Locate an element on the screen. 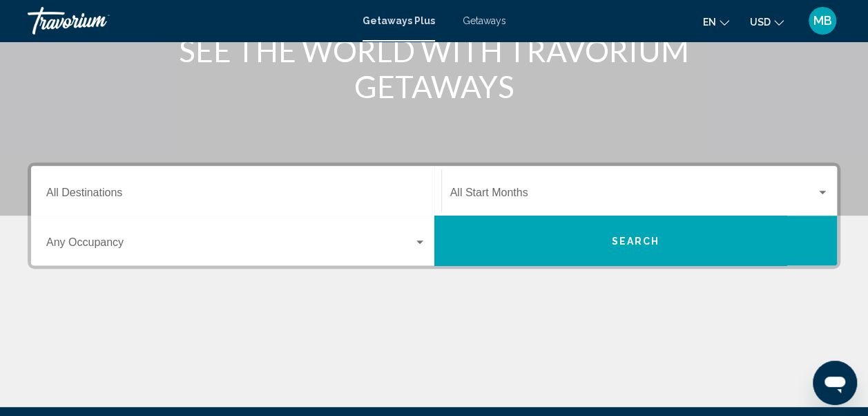 The width and height of the screenshot is (868, 416). button: Change language is located at coordinates (716, 21).